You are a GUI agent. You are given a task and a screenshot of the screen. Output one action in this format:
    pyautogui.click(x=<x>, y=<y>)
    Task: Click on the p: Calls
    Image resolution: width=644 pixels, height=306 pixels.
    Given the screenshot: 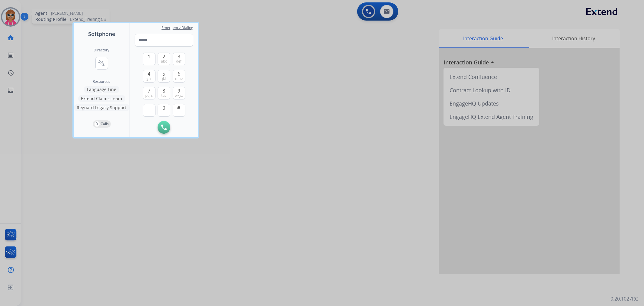 What is the action you would take?
    pyautogui.click(x=105, y=124)
    